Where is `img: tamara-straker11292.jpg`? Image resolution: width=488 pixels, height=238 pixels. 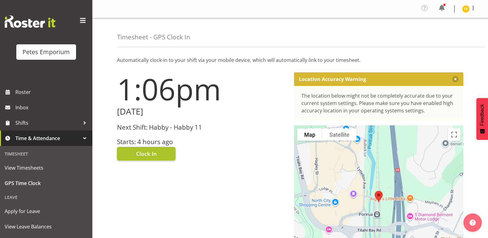 img: tamara-straker11292.jpg is located at coordinates (466, 9).